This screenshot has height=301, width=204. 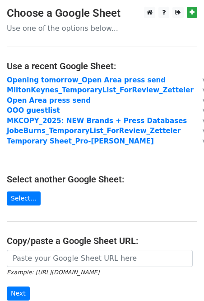 What do you see at coordinates (86, 80) in the screenshot?
I see `a: Opening tomorrow_Open Area press send` at bounding box center [86, 80].